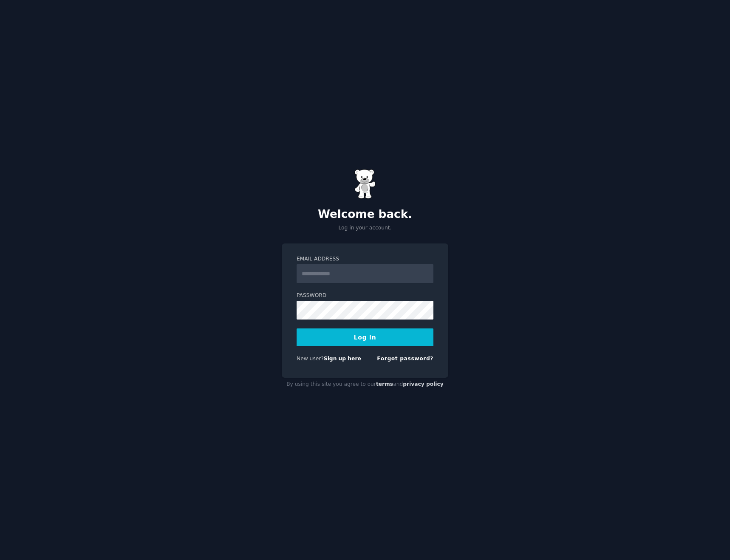 The height and width of the screenshot is (560, 730). Describe the element at coordinates (365, 228) in the screenshot. I see `p: Log in your account.` at that location.